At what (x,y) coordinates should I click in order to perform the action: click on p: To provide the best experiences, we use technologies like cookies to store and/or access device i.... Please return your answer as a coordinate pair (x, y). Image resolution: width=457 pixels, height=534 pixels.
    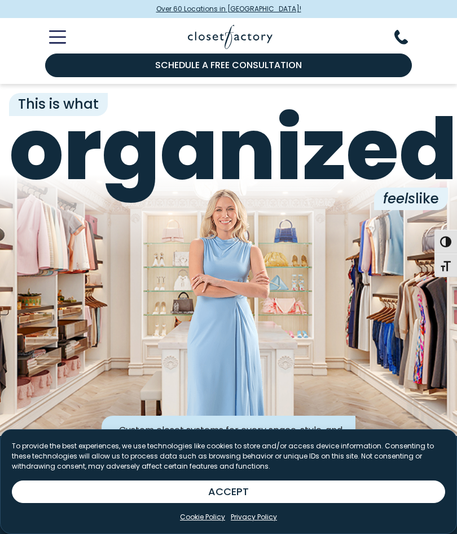
    Looking at the image, I should click on (228, 457).